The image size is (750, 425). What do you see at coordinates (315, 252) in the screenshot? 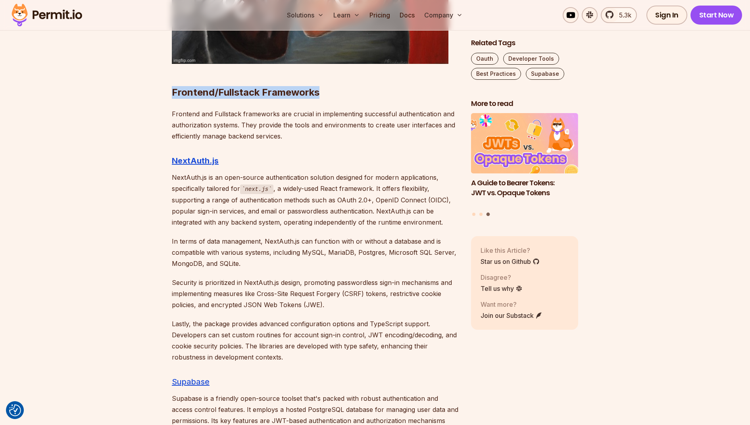
I see `p: In terms of data management, NextAuth.js can function with or without a database and is compatibl...` at bounding box center [315, 252].